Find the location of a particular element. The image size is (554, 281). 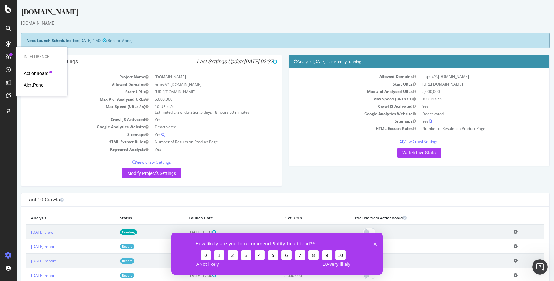

div: Close survey is located at coordinates (204, 12).